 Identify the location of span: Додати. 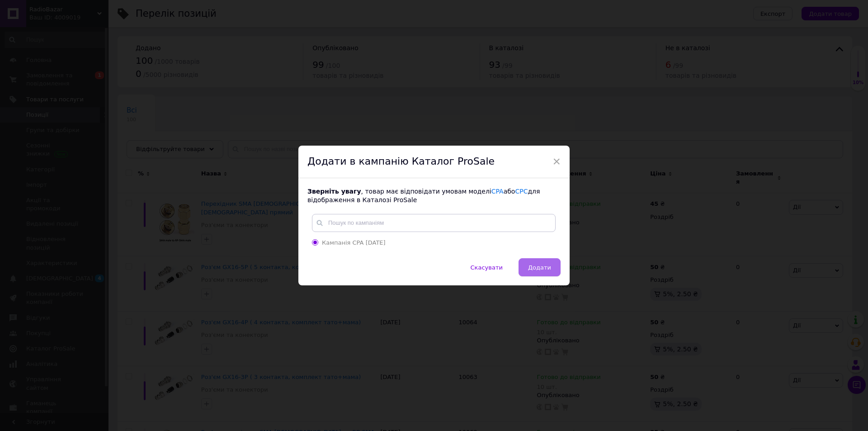
(539, 267).